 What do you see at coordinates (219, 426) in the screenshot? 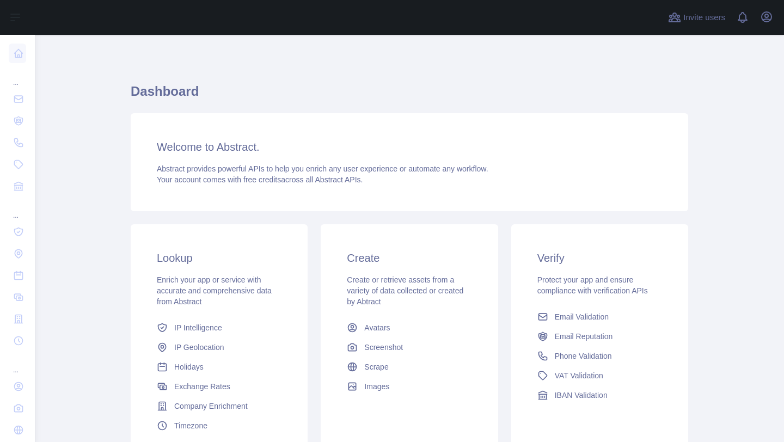
I see `a: Timezone` at bounding box center [219, 426].